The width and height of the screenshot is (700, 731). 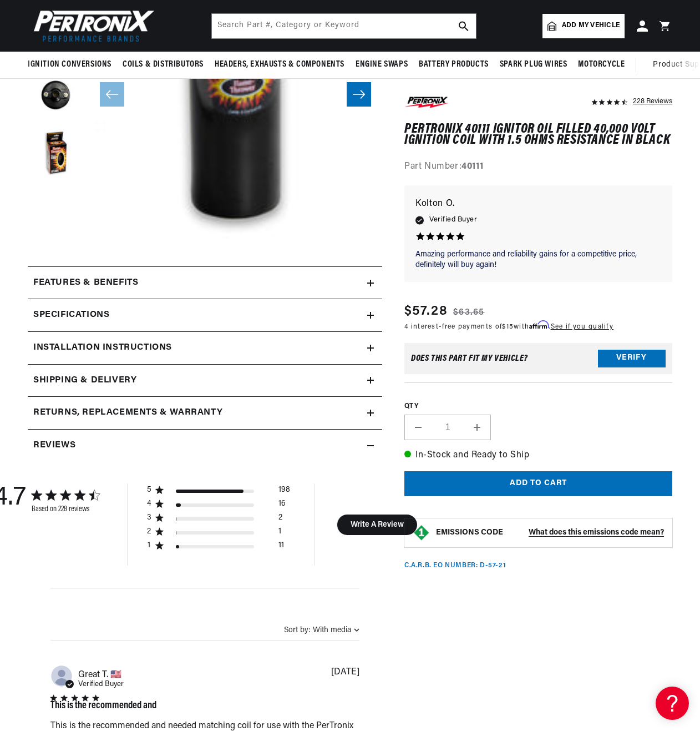 I want to click on img: Emissions code, so click(x=421, y=533).